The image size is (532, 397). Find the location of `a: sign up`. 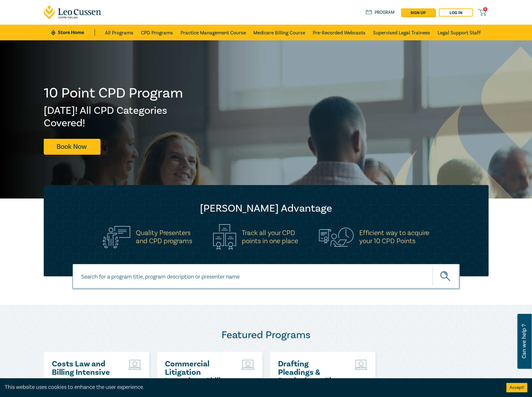

a: sign up is located at coordinates (418, 12).